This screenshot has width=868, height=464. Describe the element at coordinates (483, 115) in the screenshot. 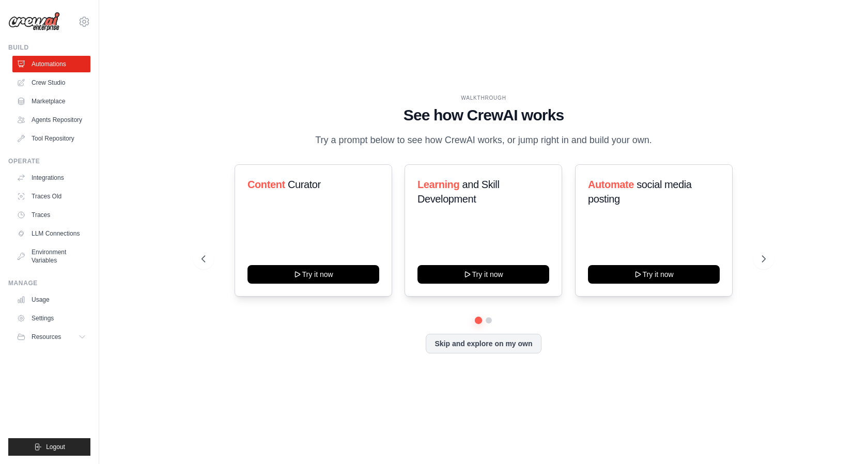

I see `h1: See how CrewAI works` at that location.